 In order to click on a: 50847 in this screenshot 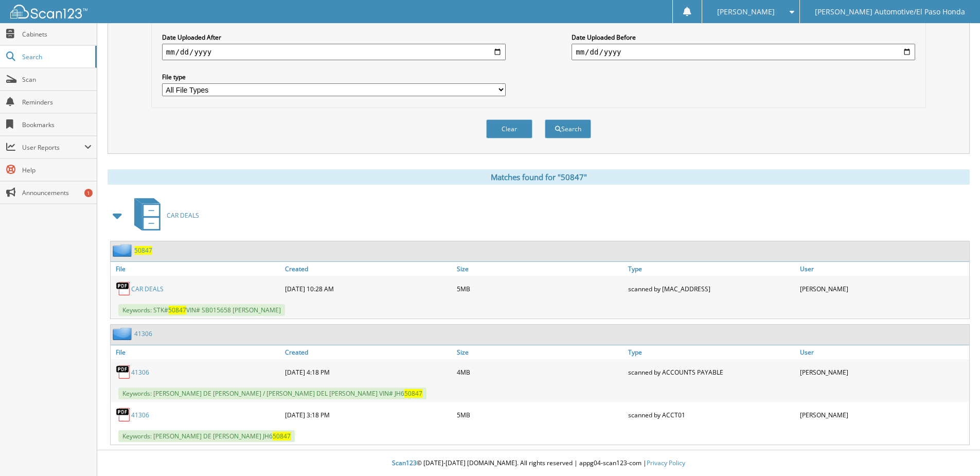, I will do `click(143, 250)`.